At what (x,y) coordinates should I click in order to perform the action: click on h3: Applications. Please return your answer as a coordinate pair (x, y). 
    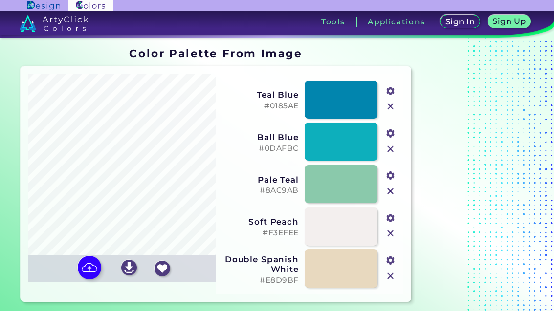
    Looking at the image, I should click on (396, 22).